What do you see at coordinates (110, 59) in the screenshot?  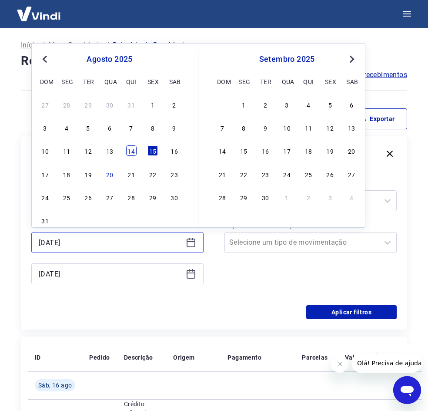 I see `div: agosto 2025` at bounding box center [110, 59].